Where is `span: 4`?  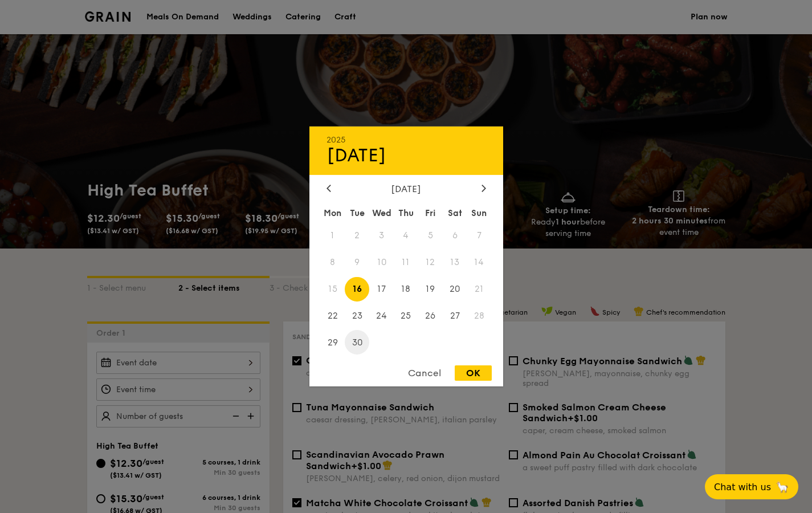 span: 4 is located at coordinates (406, 235).